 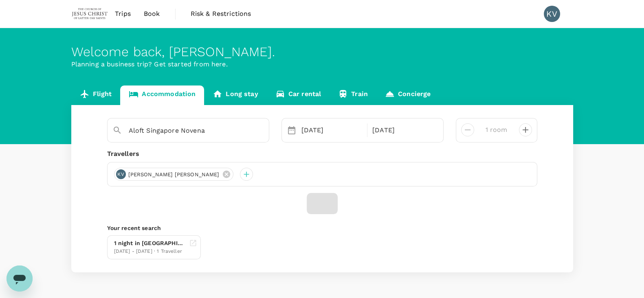 I want to click on a: Concierge, so click(x=407, y=95).